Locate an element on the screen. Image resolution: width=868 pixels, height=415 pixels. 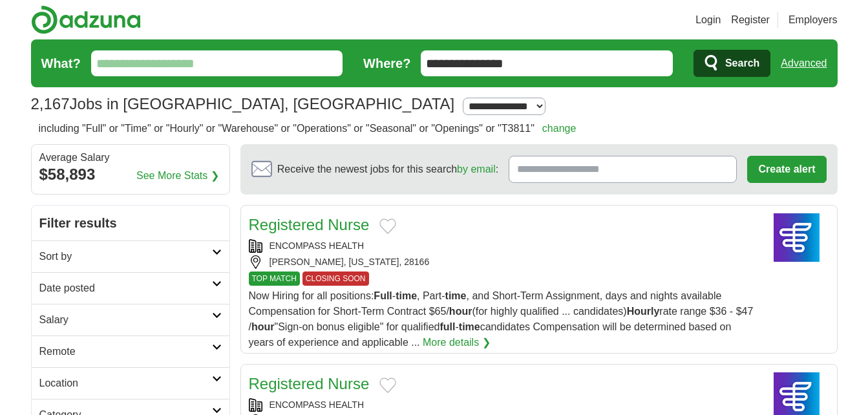
a: Location is located at coordinates (131, 382).